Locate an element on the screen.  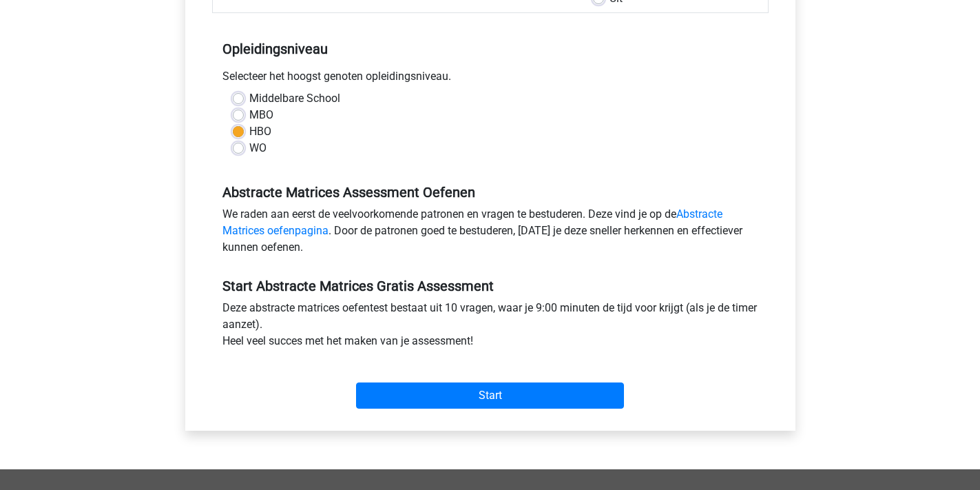
div: Selecteer het hoogst genoten opleidingsniveau. is located at coordinates (490, 80).